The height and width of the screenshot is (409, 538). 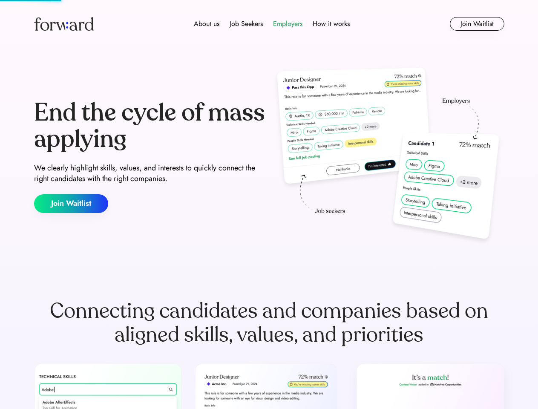 What do you see at coordinates (64, 24) in the screenshot?
I see `img: Forward logo` at bounding box center [64, 24].